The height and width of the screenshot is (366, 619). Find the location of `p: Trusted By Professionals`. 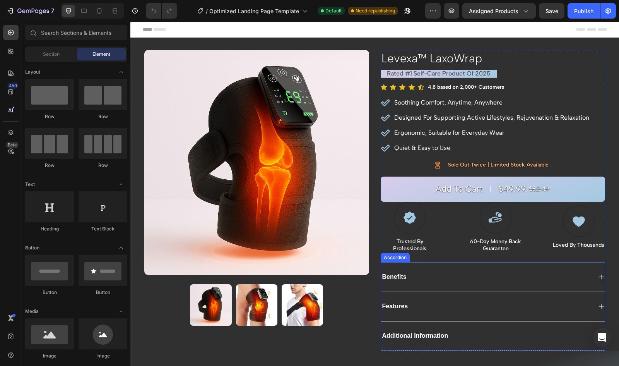

p: Trusted By Professionals is located at coordinates (280, 223).